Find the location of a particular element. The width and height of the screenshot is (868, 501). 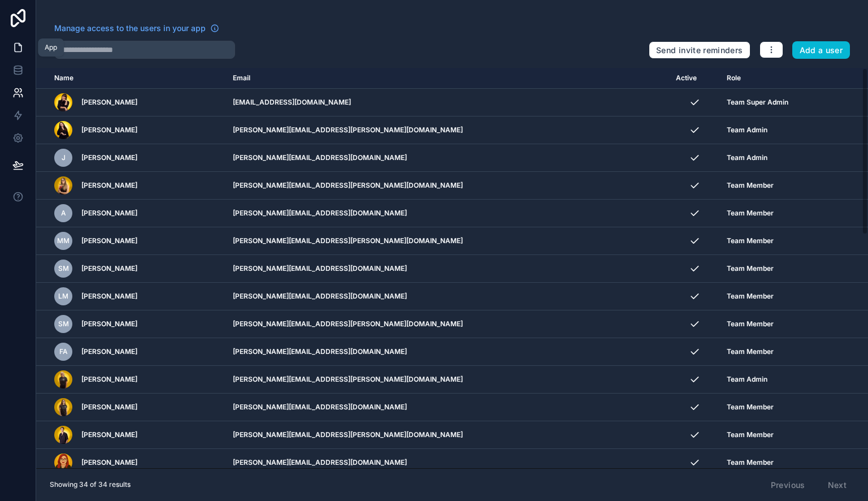

span: J is located at coordinates (63, 158).